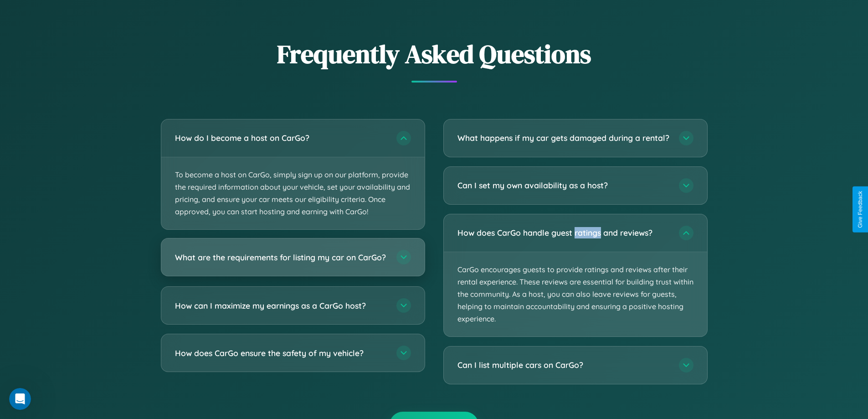  What do you see at coordinates (564, 232) in the screenshot?
I see `h3: How does CarGo handle guest ratings and reviews?` at bounding box center [564, 232].